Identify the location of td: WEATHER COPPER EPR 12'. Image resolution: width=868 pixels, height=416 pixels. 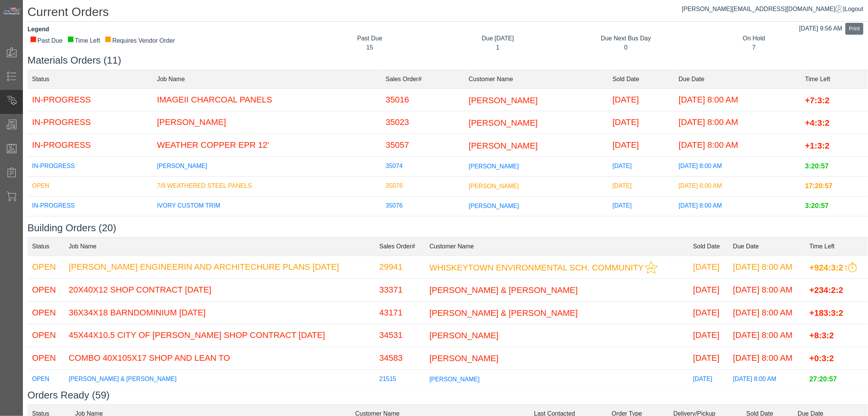
(266, 145).